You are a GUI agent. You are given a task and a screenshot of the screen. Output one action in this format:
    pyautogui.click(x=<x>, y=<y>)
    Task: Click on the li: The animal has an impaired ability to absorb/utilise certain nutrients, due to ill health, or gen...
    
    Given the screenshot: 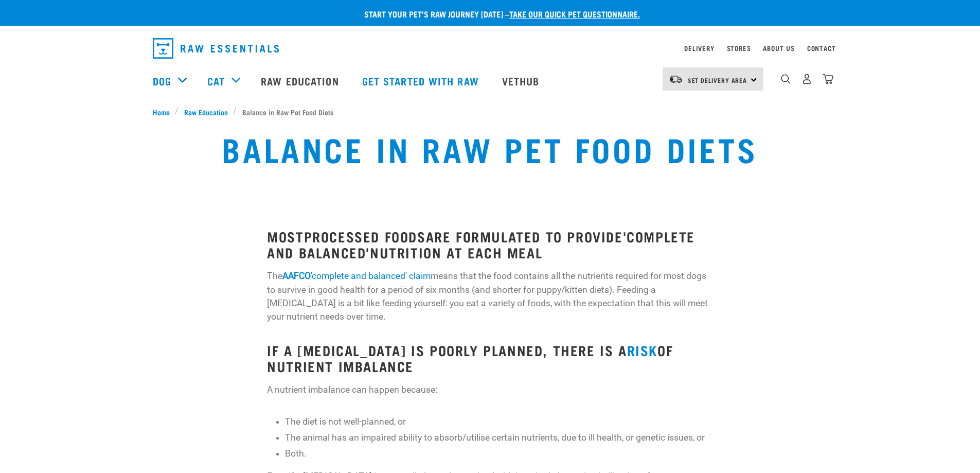 What is the action you would take?
    pyautogui.click(x=498, y=437)
    